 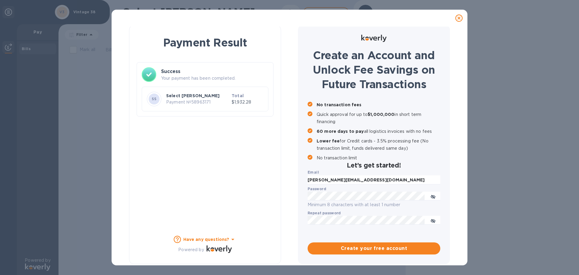 I want to click on label: Repeat password, so click(x=324, y=213).